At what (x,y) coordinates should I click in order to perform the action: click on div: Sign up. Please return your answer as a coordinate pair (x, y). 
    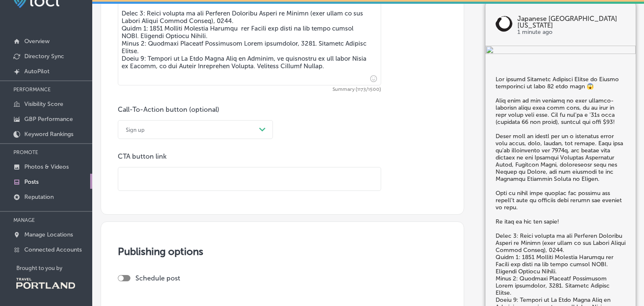
    Looking at the image, I should click on (135, 129).